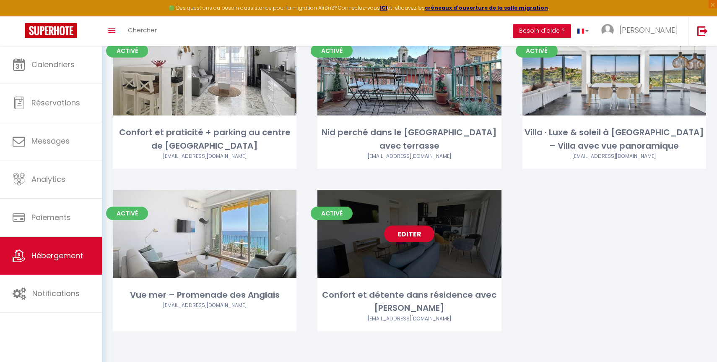 The image size is (717, 362). What do you see at coordinates (50, 141) in the screenshot?
I see `span: Messages` at bounding box center [50, 141].